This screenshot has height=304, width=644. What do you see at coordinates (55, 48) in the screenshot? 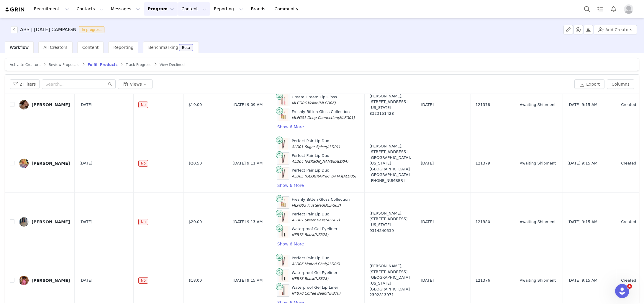
I see `span: All Creators` at bounding box center [55, 48].